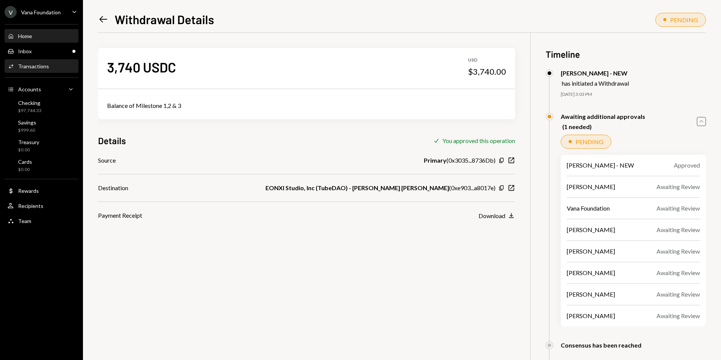 This screenshot has width=721, height=360. What do you see at coordinates (27, 122) in the screenshot?
I see `div: Savings` at bounding box center [27, 122].